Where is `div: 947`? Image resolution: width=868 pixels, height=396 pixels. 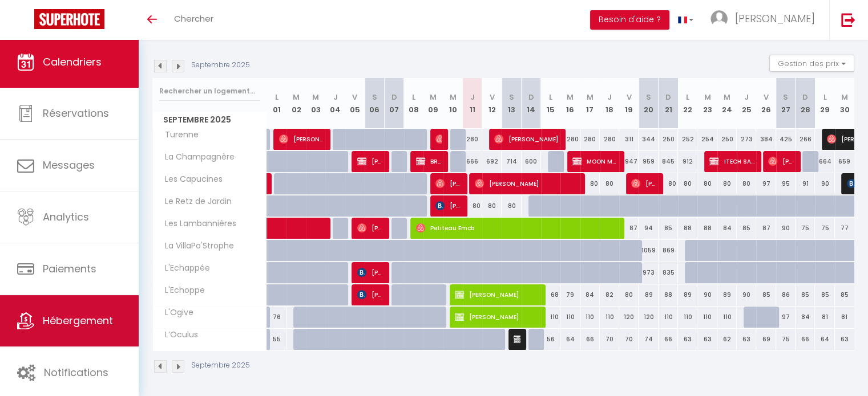
div: 947 is located at coordinates (629, 162).